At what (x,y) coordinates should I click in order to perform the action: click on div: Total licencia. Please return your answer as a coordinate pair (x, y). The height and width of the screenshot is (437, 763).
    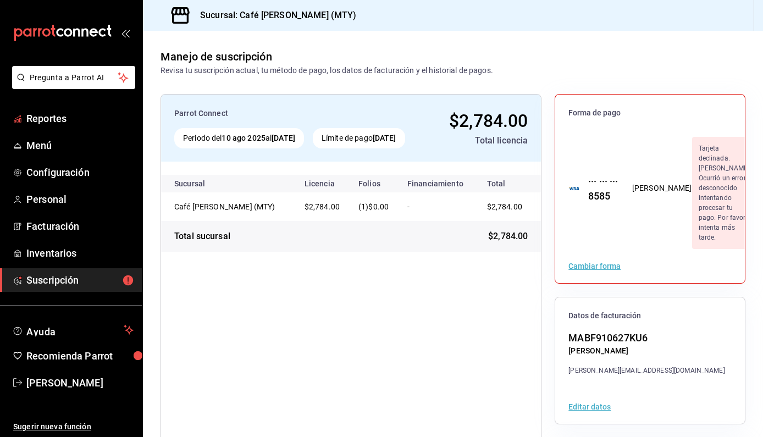
    Looking at the image, I should click on (479, 141).